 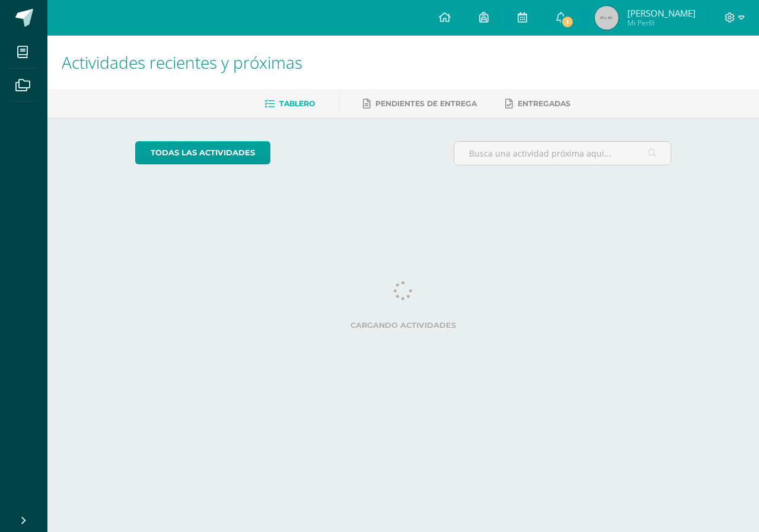 What do you see at coordinates (563, 153) in the screenshot?
I see `input: Busca una actividad próxima aquí...` at bounding box center [563, 153].